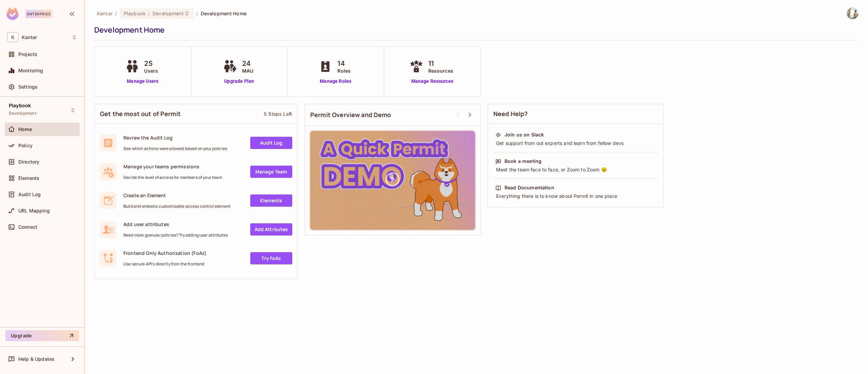 The image size is (868, 374). What do you see at coordinates (34, 210) in the screenshot?
I see `span: URL Mapping` at bounding box center [34, 210].